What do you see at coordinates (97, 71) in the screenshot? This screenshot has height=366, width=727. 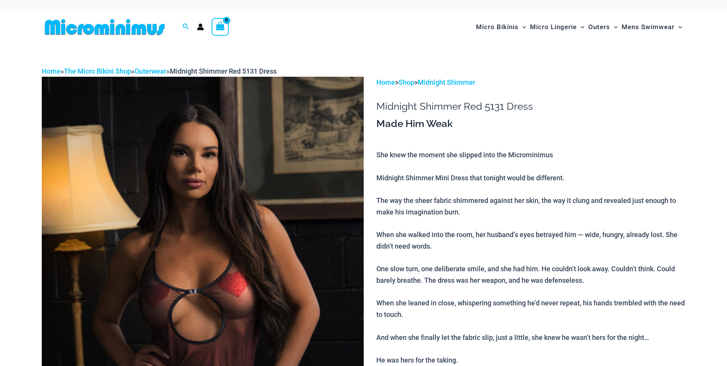 I see `a: The Micro Bikini Shop` at bounding box center [97, 71].